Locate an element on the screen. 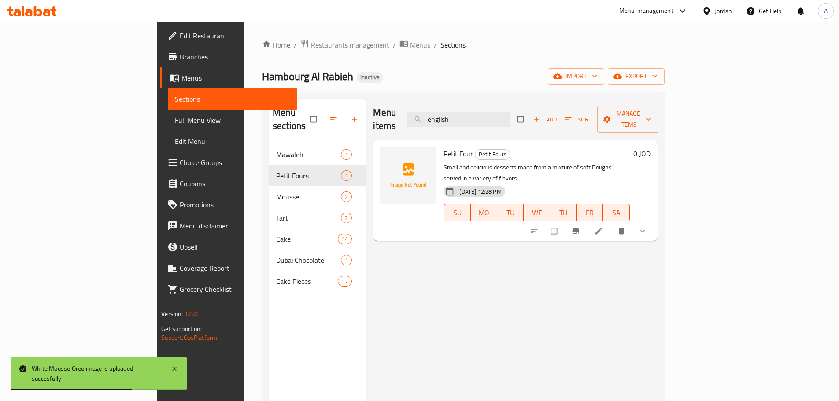  div: Cake Pieces17 is located at coordinates (318, 281).